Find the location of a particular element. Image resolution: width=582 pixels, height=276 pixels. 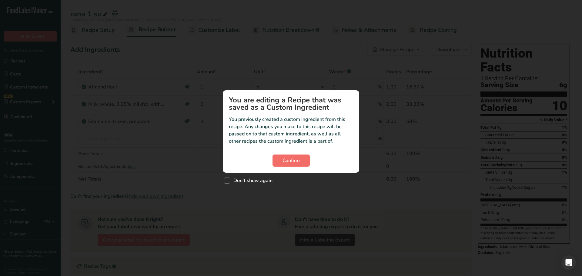

h1: You are editing a Recipe that was saved as a Custom Ingredient is located at coordinates (291, 104).